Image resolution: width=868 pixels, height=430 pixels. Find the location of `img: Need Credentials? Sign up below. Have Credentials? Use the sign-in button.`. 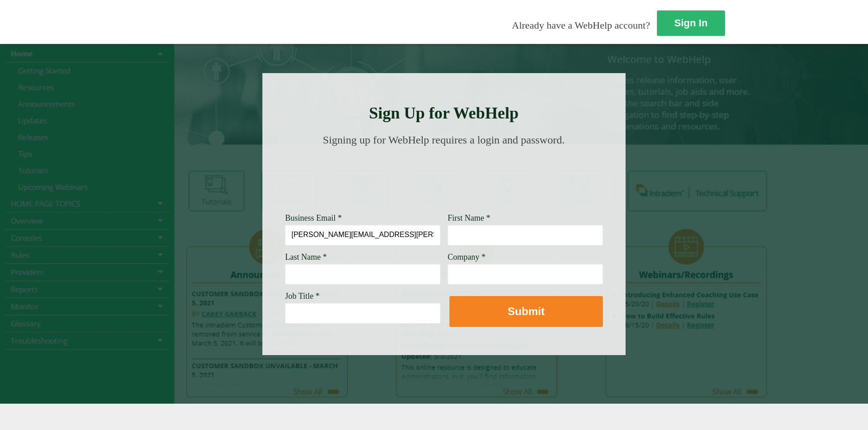

img: Need Credentials? Sign up below. Have Credentials? Use the sign-in button. is located at coordinates (444, 178).